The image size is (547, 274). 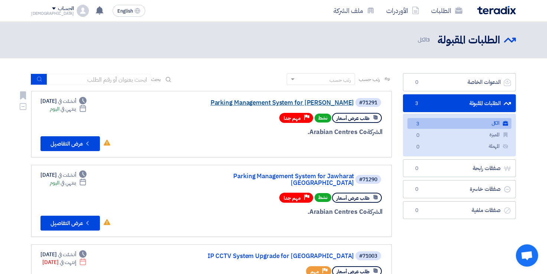 I want to click on a: الطلبات, so click(x=447, y=10).